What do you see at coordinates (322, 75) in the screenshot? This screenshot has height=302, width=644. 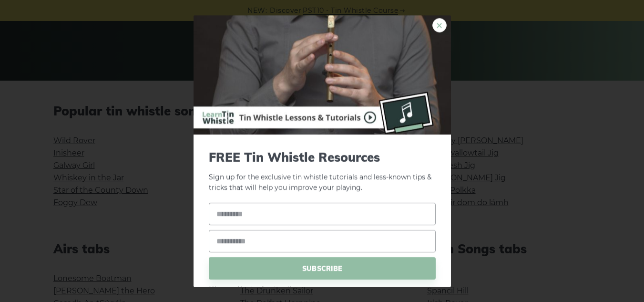 I see `img: Tin Whistle Buying Guide Preview` at bounding box center [322, 75].